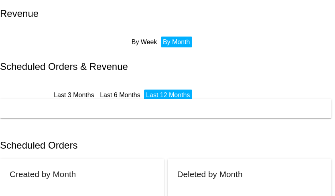  What do you see at coordinates (43, 174) in the screenshot?
I see `h2: Created by Month` at bounding box center [43, 174].